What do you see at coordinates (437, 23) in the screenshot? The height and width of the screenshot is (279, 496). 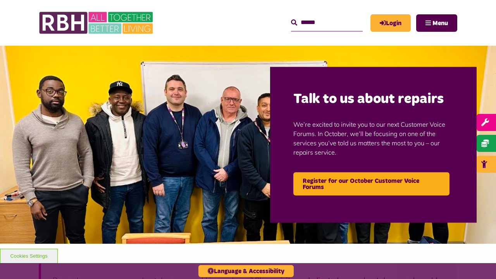 I see `button: Navigation` at bounding box center [437, 23].